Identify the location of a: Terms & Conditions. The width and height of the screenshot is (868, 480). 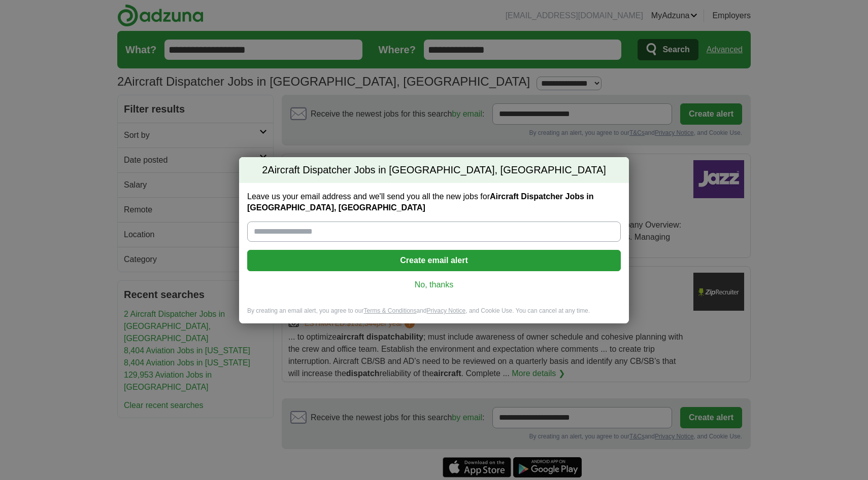
(390, 311).